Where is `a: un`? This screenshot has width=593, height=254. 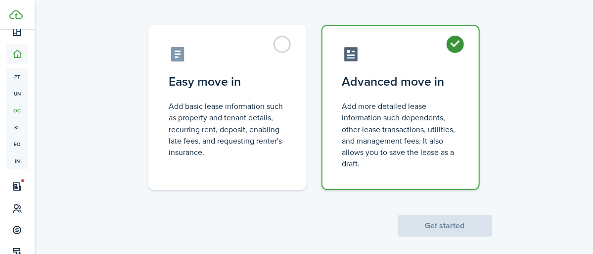 a: un is located at coordinates (17, 93).